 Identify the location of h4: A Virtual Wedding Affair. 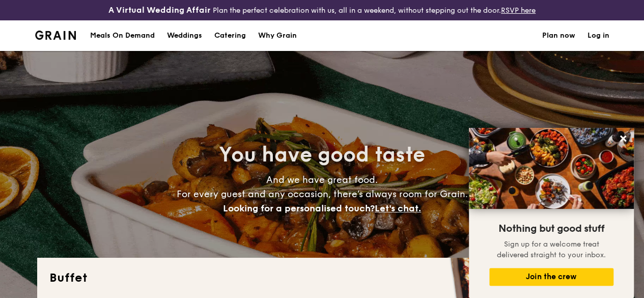
(159, 10).